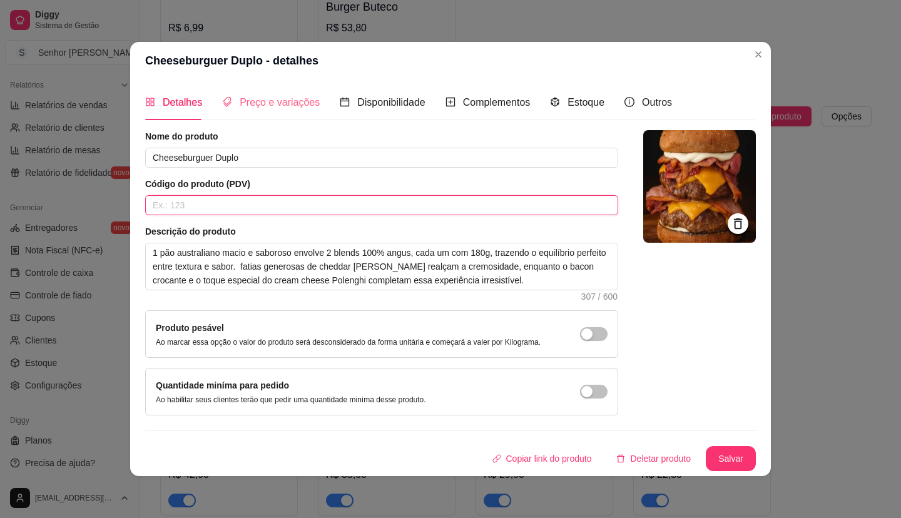 The height and width of the screenshot is (518, 901). I want to click on label: Quantidade miníma para pedido, so click(222, 386).